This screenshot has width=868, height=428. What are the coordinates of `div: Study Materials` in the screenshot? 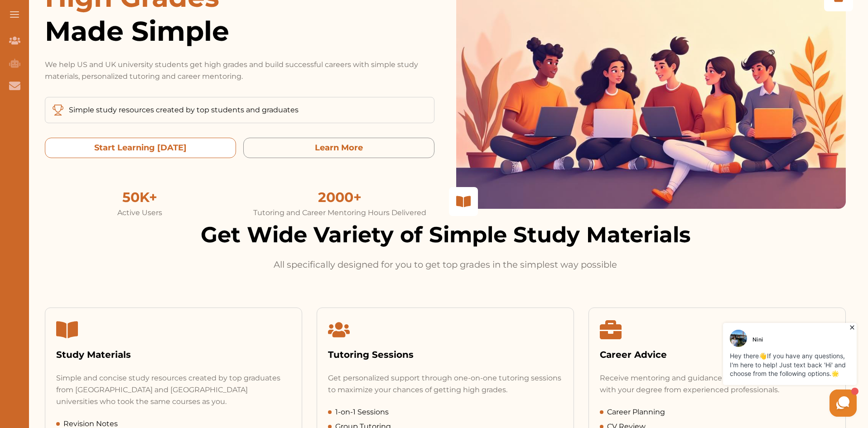 It's located at (173, 355).